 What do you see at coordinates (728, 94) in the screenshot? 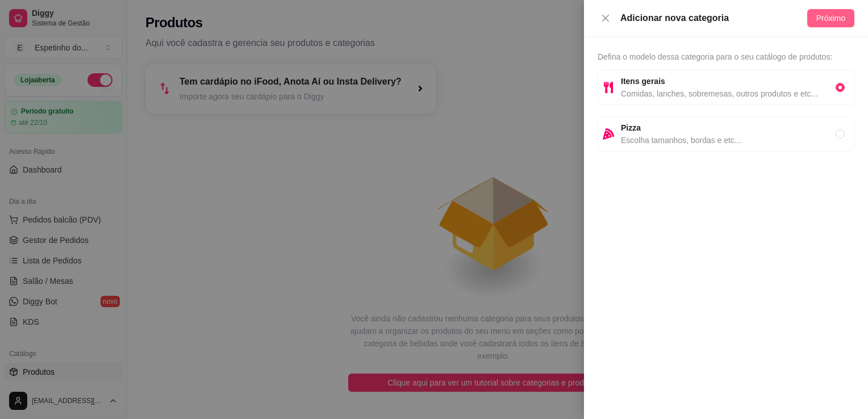
I see `span: Comidas, lanches, sobremesas, outros produtos e etc...` at bounding box center [728, 94].